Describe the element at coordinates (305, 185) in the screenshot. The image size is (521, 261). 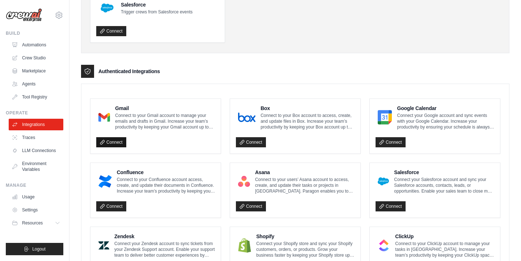
I see `p: Connect to your users’ Asana account to access, create, and update their tasks or projects in [GE...` at that location.